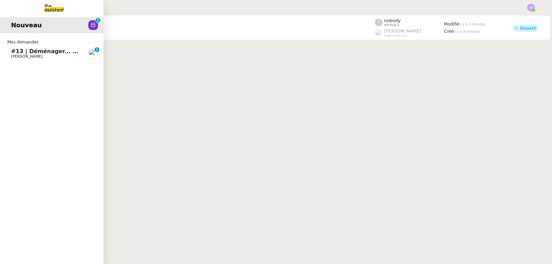  I want to click on span: Créé, so click(449, 31).